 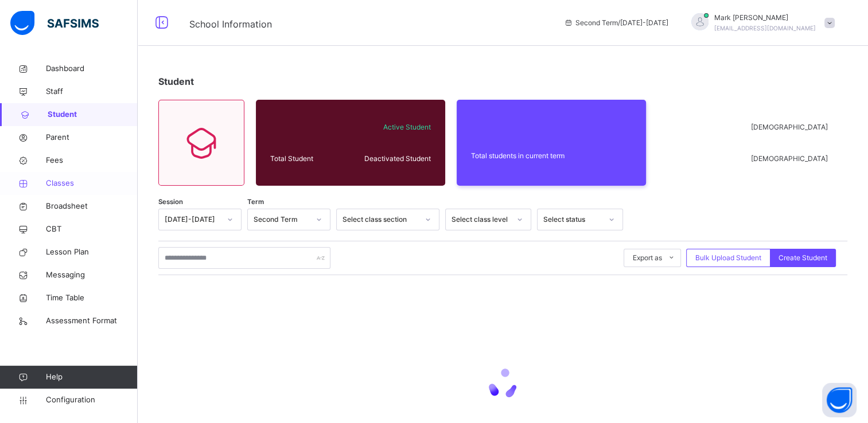 I want to click on span: Staff, so click(x=92, y=92).